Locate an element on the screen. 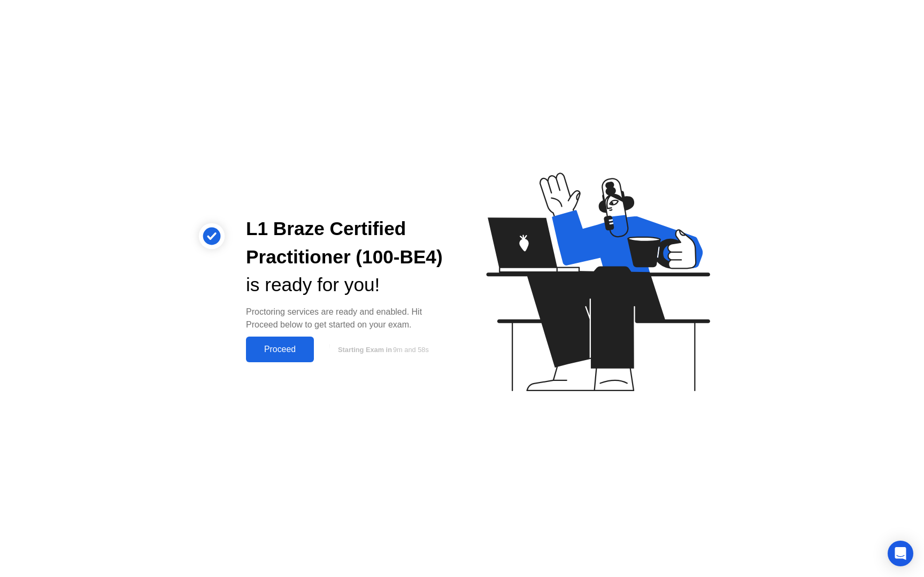 The height and width of the screenshot is (577, 924). div: L1 Braze Certified Practitioner (100-BE4) is located at coordinates (345, 243).